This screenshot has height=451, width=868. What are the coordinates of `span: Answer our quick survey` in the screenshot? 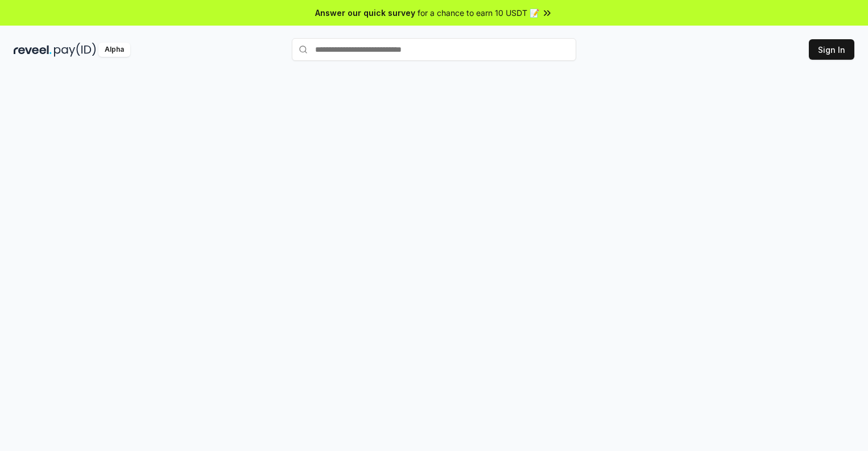 It's located at (365, 12).